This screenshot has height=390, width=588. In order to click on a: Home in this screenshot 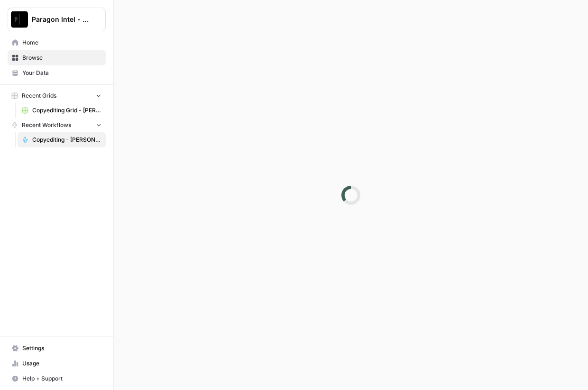, I will do `click(56, 43)`.